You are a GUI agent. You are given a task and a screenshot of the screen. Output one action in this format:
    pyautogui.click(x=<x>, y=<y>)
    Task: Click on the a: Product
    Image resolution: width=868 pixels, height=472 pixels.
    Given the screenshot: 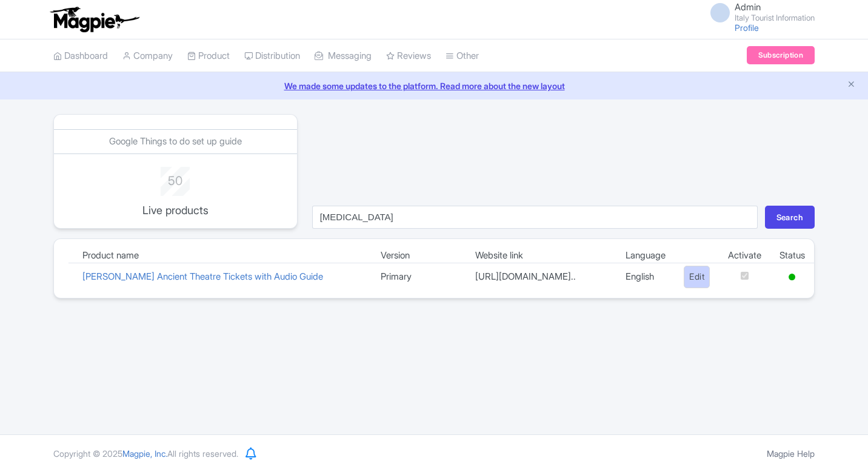 What is the action you would take?
    pyautogui.click(x=209, y=56)
    